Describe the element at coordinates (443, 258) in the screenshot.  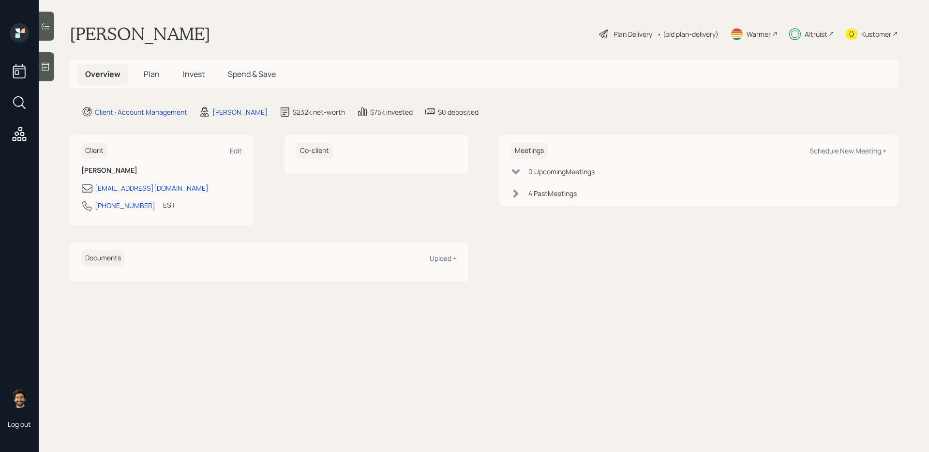
I see `div: Upload +` at that location.